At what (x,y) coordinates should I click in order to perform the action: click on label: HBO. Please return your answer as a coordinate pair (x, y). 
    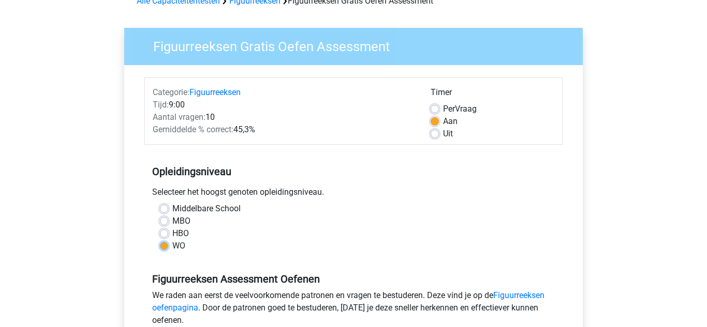
    Looking at the image, I should click on (181, 234).